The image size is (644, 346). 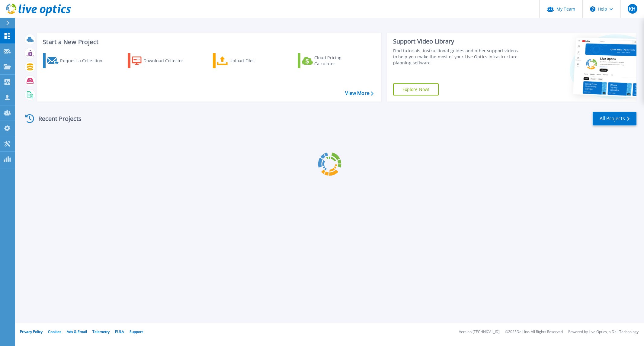 What do you see at coordinates (359, 93) in the screenshot?
I see `a: View More` at bounding box center [359, 93].